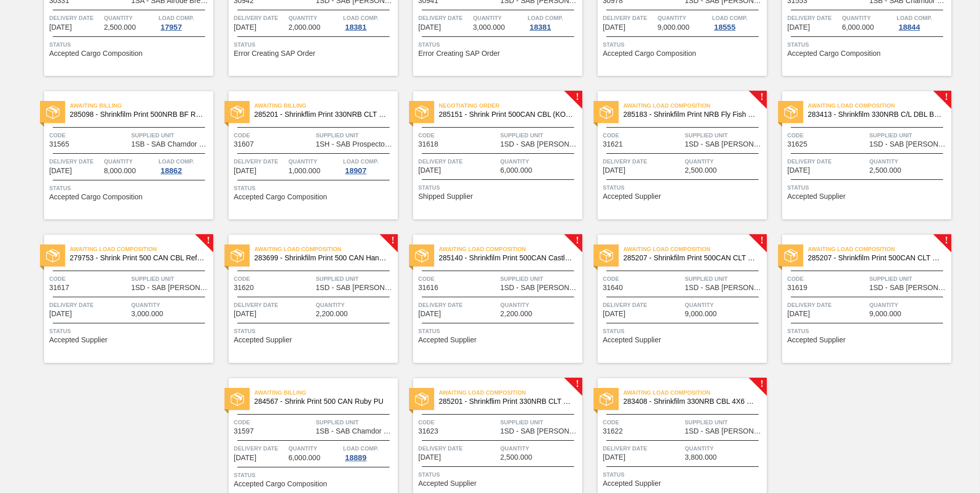 The image size is (980, 493). I want to click on div: 18907, so click(356, 170).